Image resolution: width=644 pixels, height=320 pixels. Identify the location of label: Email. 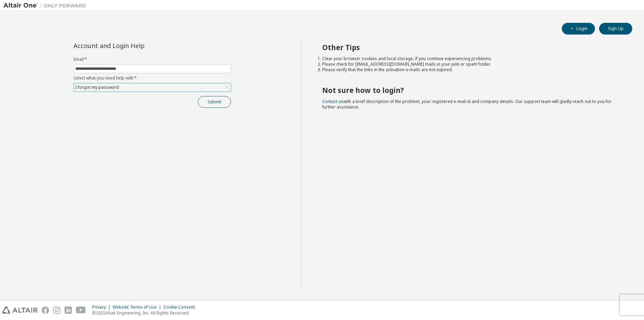
(152, 59).